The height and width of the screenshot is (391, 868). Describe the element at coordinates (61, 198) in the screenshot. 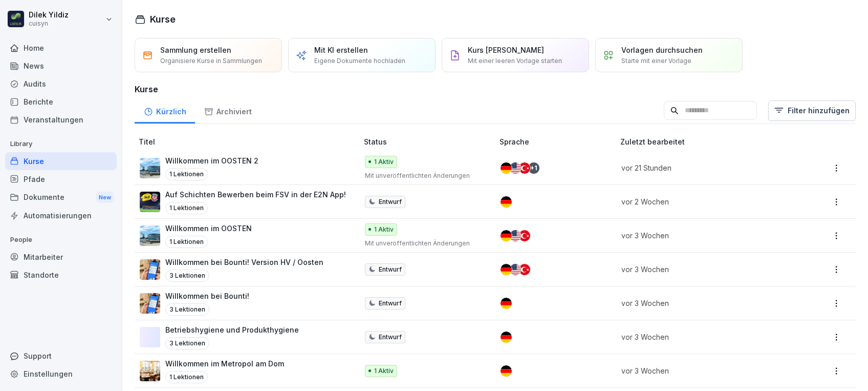

I see `a: DokumenteNew` at that location.